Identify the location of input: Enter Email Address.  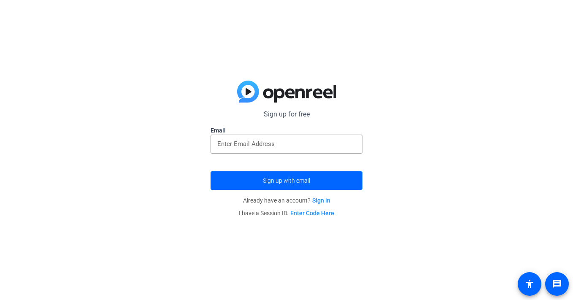
(286, 144).